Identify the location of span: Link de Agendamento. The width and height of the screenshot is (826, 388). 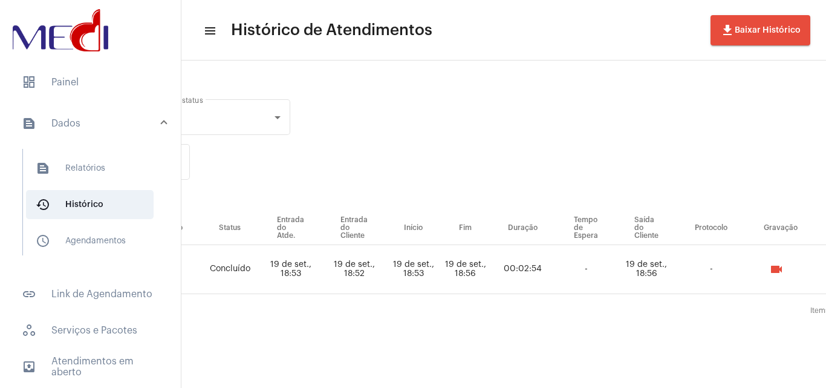
(90, 294).